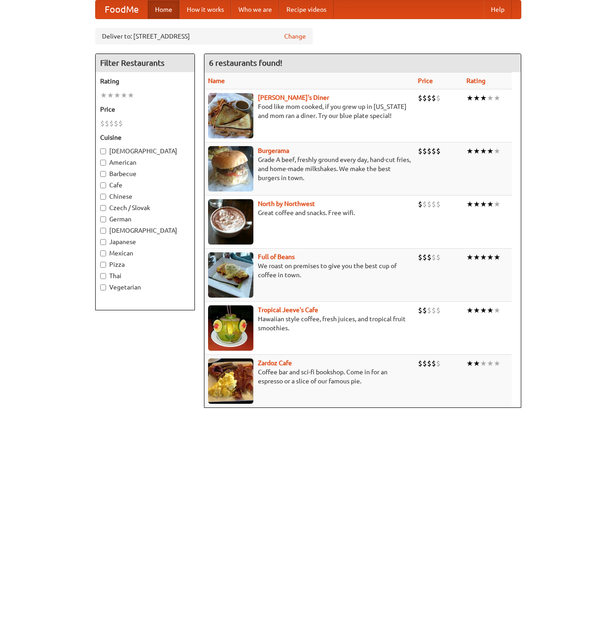 This screenshot has width=616, height=642. I want to click on a: Rating, so click(476, 81).